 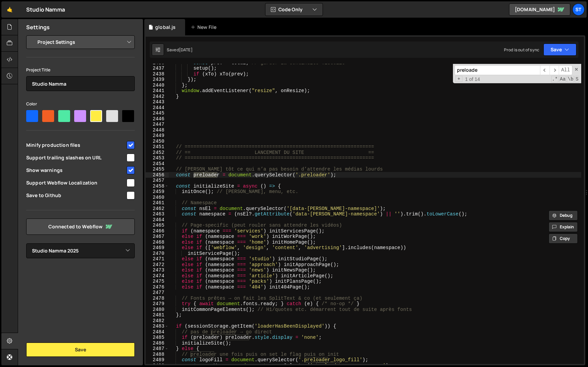 I want to click on a: Connected to Webflow, so click(x=80, y=227).